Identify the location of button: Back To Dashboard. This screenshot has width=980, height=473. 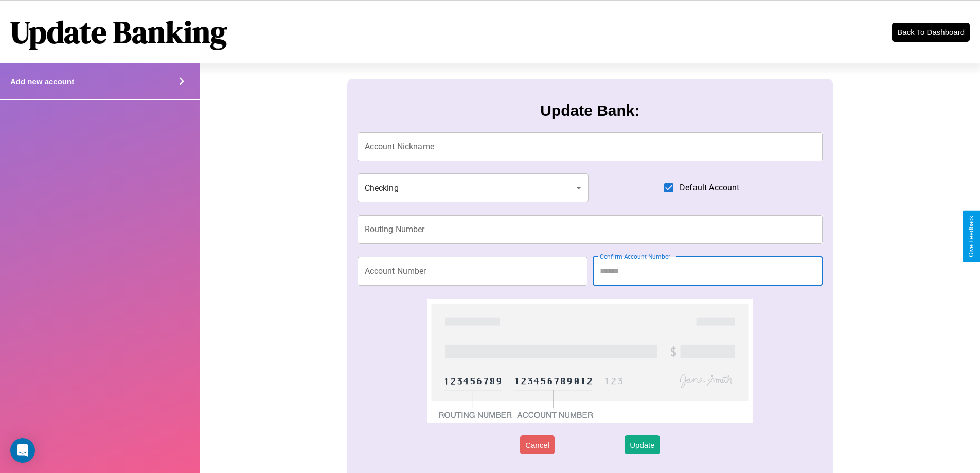
(931, 32).